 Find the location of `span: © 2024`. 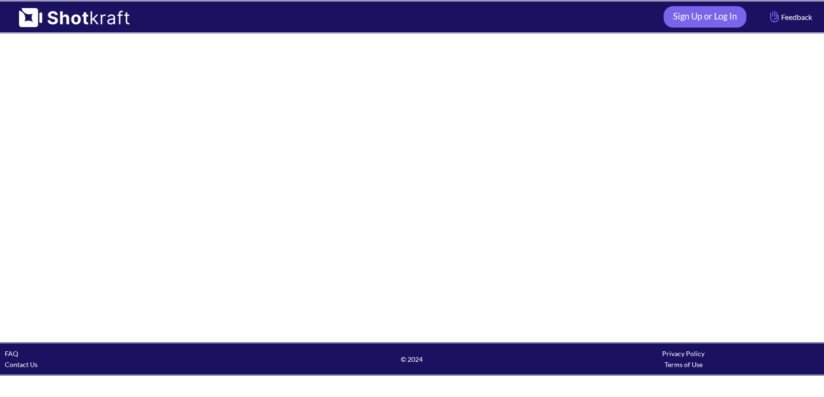

span: © 2024 is located at coordinates (412, 359).